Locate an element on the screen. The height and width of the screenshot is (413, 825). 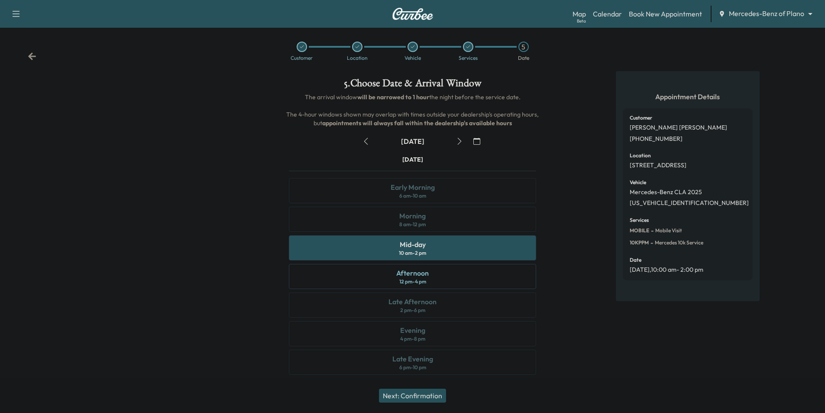
h6: Customer is located at coordinates (641, 118).